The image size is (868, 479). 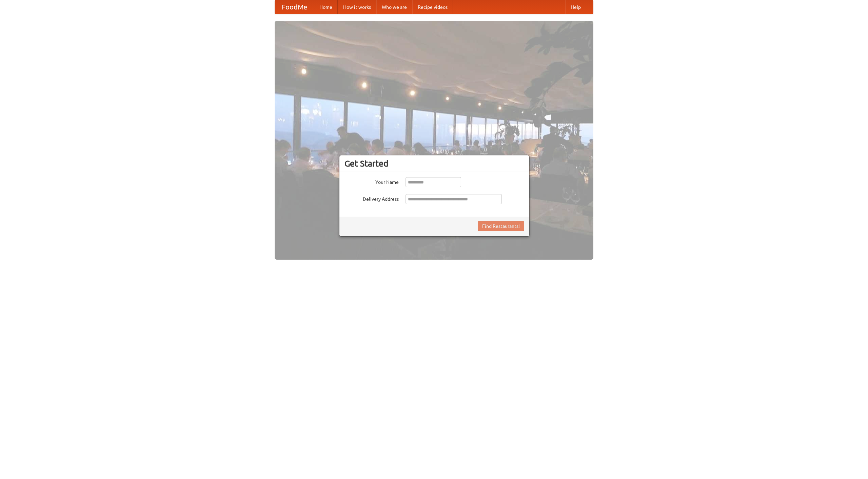 What do you see at coordinates (576, 7) in the screenshot?
I see `a: Help` at bounding box center [576, 7].